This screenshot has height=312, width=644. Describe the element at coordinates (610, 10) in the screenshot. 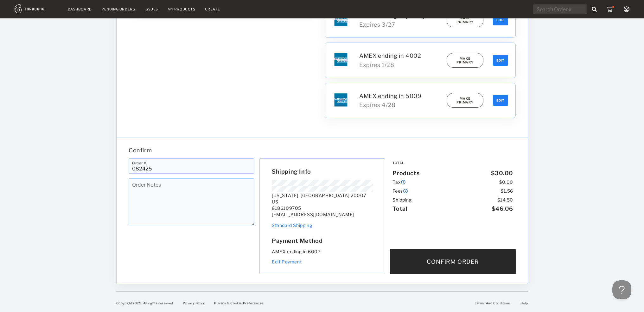

I see `img: icon_cart_red_dot.b92b630d.svg` at that location.